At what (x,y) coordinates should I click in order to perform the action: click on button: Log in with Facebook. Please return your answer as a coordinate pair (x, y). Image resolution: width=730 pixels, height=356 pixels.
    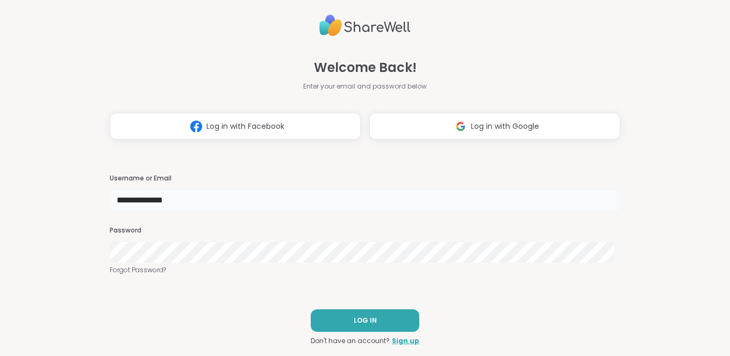
    Looking at the image, I should click on (235, 126).